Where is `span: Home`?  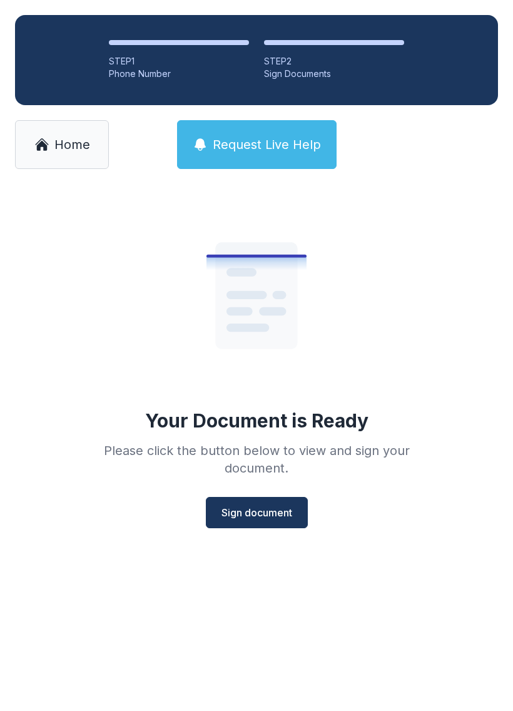 span: Home is located at coordinates (72, 145).